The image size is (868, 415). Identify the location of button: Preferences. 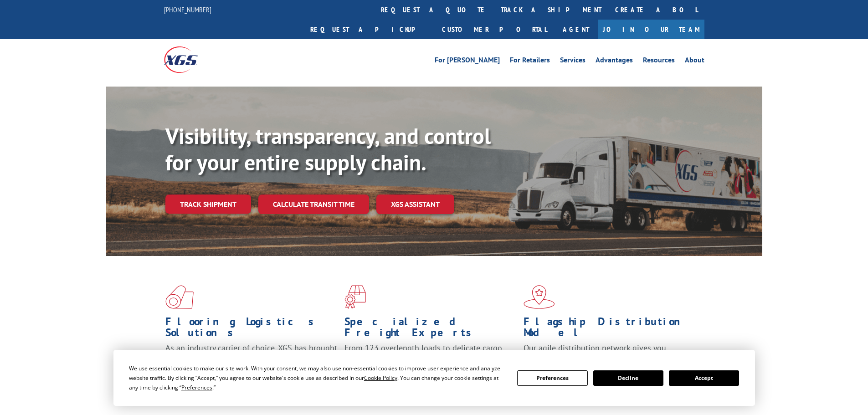
(552, 378).